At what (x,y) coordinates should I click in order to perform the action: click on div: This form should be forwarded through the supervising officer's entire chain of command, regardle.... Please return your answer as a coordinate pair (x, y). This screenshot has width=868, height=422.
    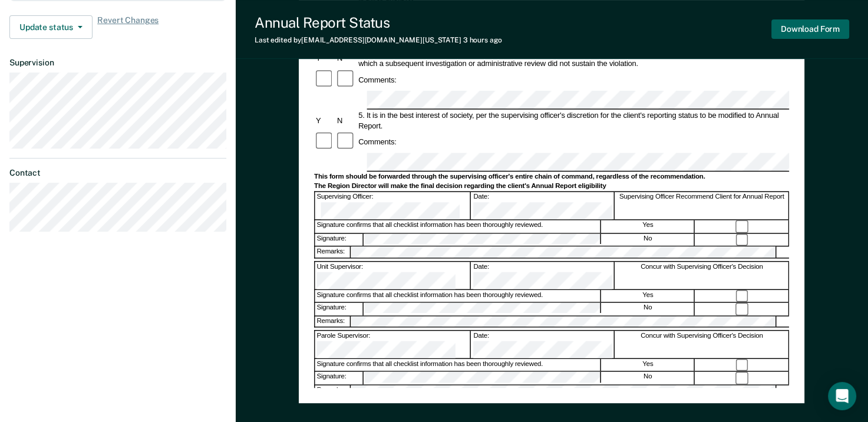
    Looking at the image, I should click on (551, 176).